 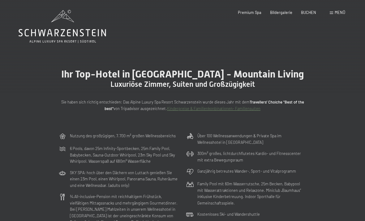 What do you see at coordinates (124, 179) in the screenshot?
I see `p: SKY SPA: hoch über den Dächern von Luttach genießen Sie einen 23m Pool, einen Whirlpool, Panorama...` at bounding box center [124, 179].